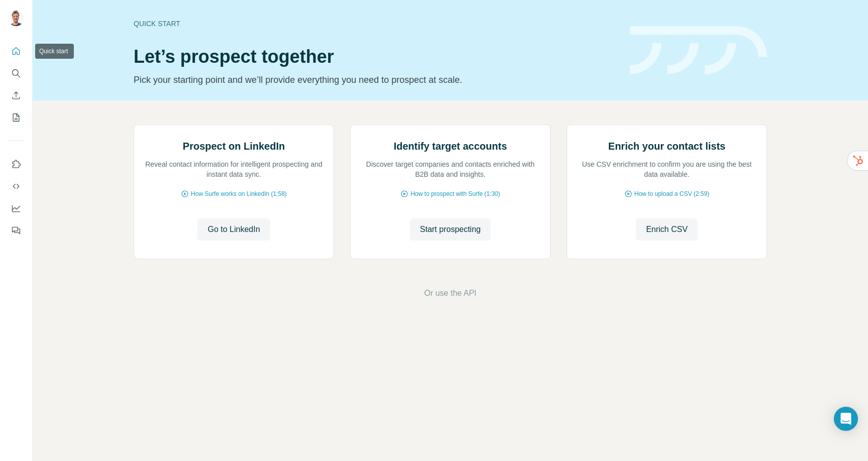  What do you see at coordinates (16, 73) in the screenshot?
I see `button: Search` at bounding box center [16, 73].